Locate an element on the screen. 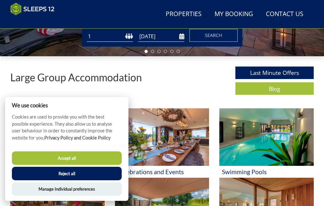  img: 'Celebrations and Events' - Large Group Accommodation Holiday Ideas is located at coordinates (162, 137).